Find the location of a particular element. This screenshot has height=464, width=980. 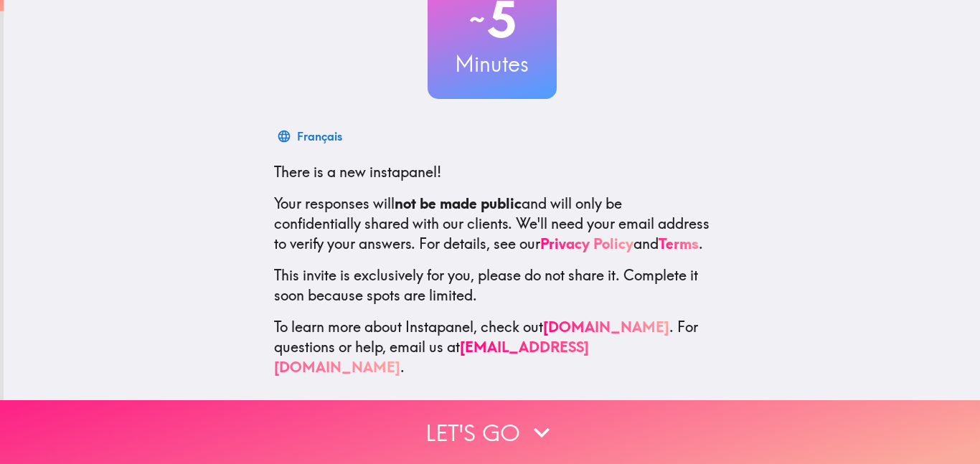

b: not be made public is located at coordinates (457, 203).